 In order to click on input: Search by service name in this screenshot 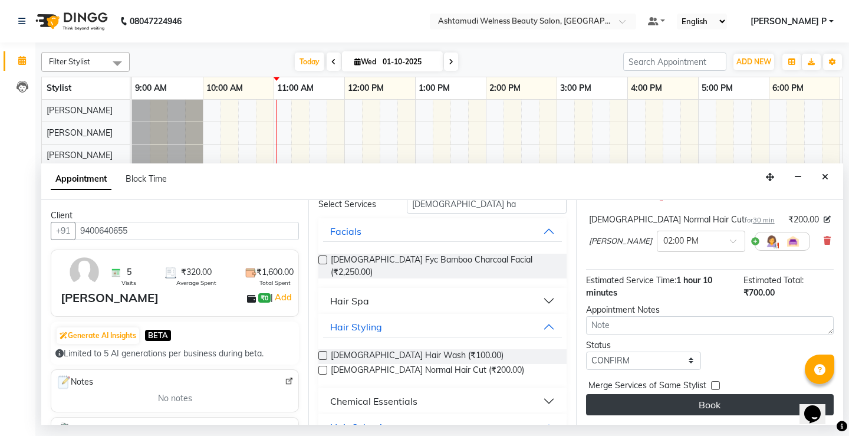, I will do `click(487, 204)`.